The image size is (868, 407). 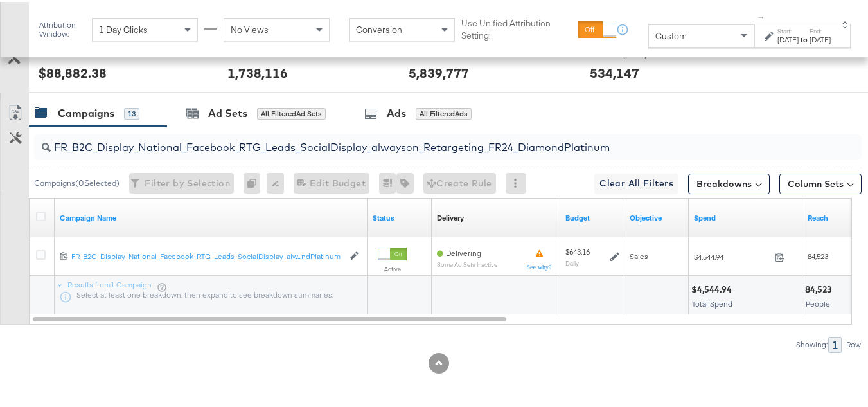 I want to click on label: Start:, so click(x=788, y=29).